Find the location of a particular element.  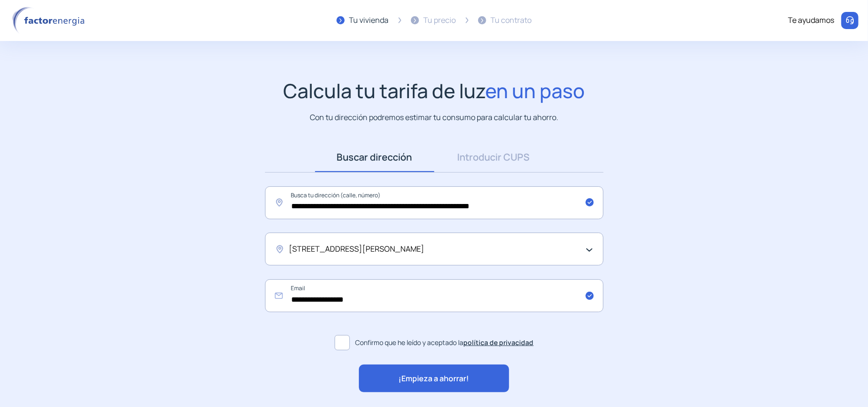

span: en un paso is located at coordinates (535, 90).